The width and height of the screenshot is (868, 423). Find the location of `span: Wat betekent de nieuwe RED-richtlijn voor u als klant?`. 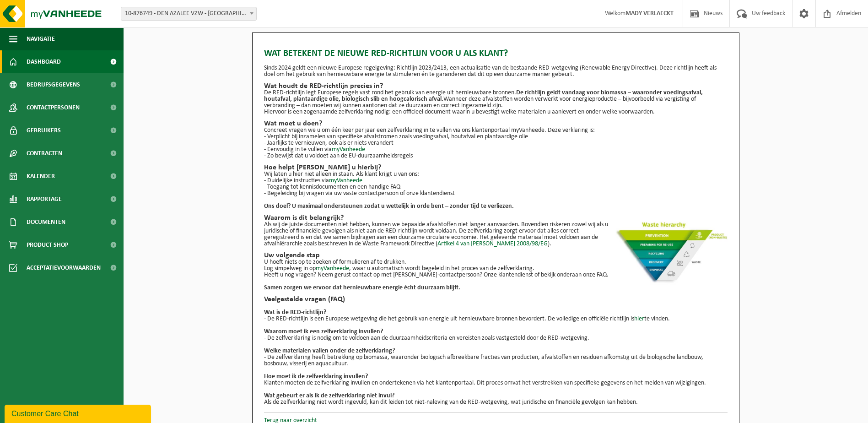

span: Wat betekent de nieuwe RED-richtlijn voor u als klant? is located at coordinates (385, 54).